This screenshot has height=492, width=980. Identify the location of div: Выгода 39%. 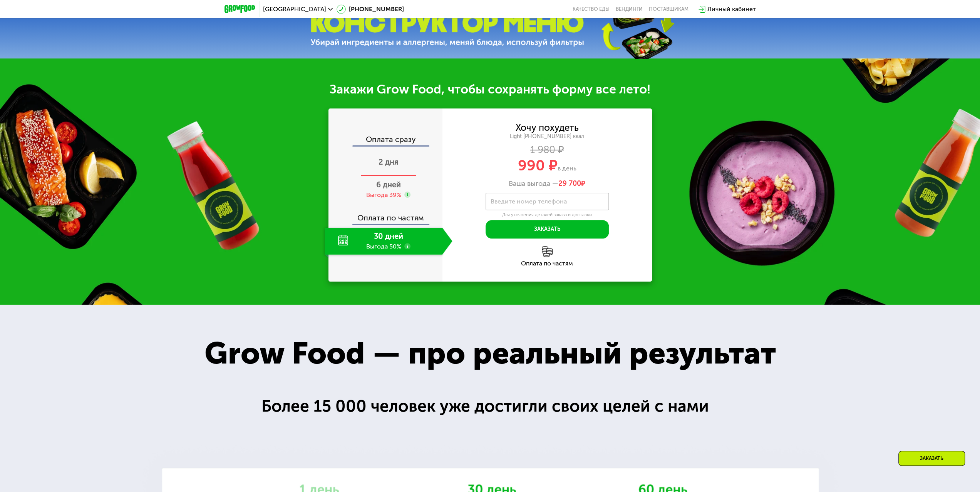
(383, 195).